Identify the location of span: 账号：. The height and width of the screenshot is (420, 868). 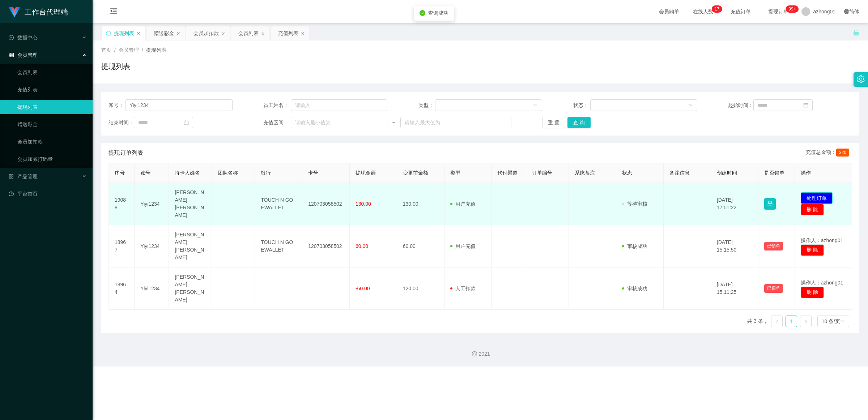
(116, 105).